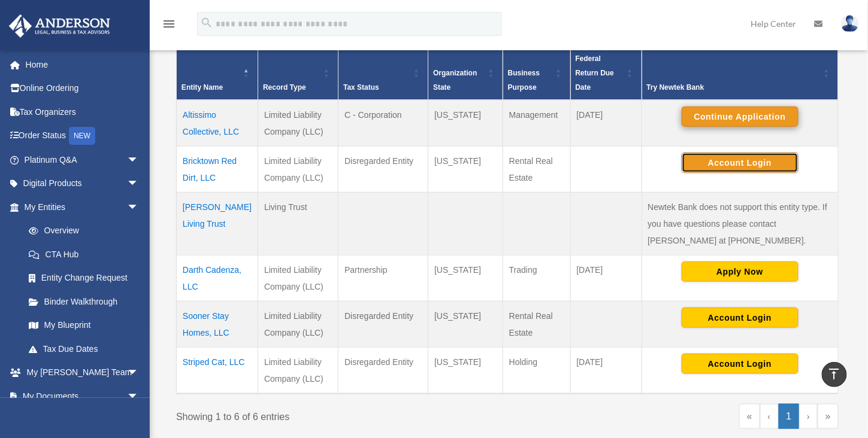 Image resolution: width=868 pixels, height=438 pixels. Describe the element at coordinates (850, 23) in the screenshot. I see `img: User Pic` at that location.